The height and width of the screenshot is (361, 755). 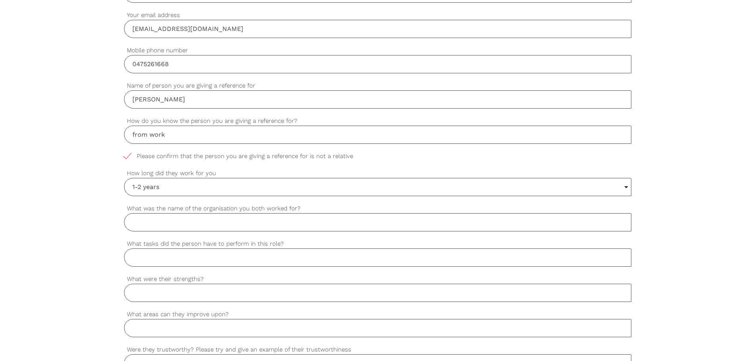 What do you see at coordinates (378, 173) in the screenshot?
I see `label: How long did they work for you` at bounding box center [378, 173].